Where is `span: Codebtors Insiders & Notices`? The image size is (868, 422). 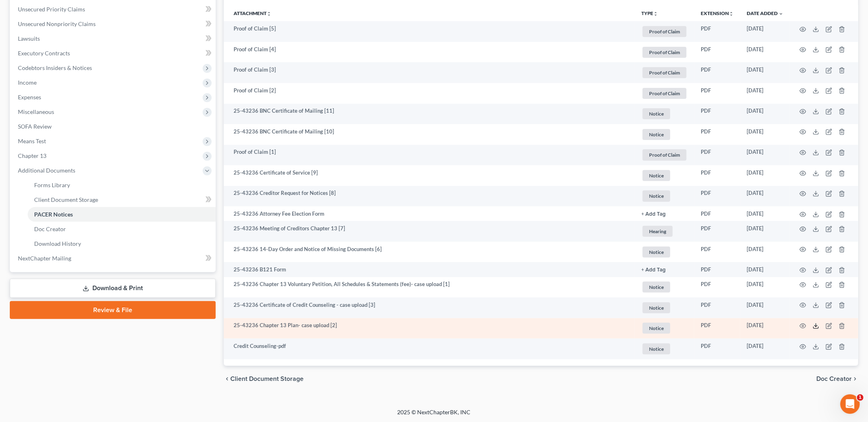 span: Codebtors Insiders & Notices is located at coordinates (55, 68).